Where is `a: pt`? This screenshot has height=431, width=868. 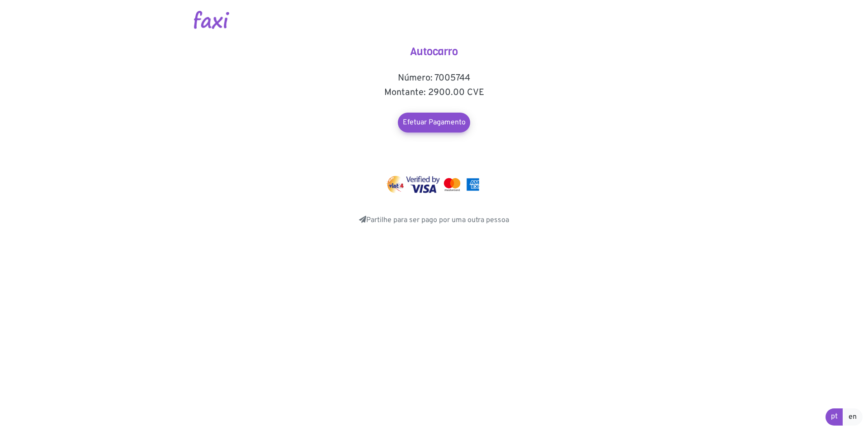 a: pt is located at coordinates (834, 417).